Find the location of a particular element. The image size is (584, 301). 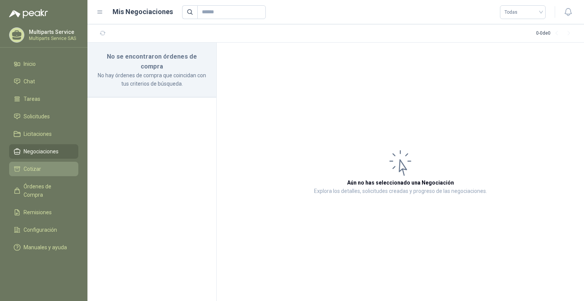

span: Órdenes de Compra is located at coordinates (47, 190).